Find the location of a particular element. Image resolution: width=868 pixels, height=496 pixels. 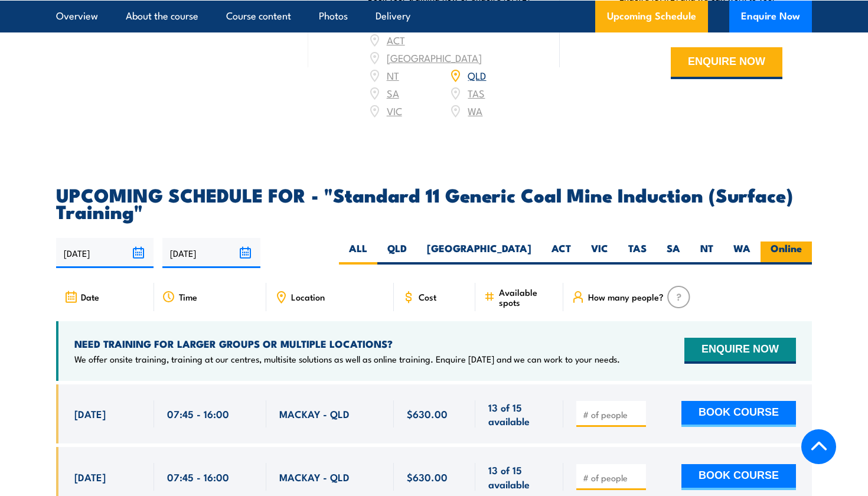

input: From date is located at coordinates (105, 253).